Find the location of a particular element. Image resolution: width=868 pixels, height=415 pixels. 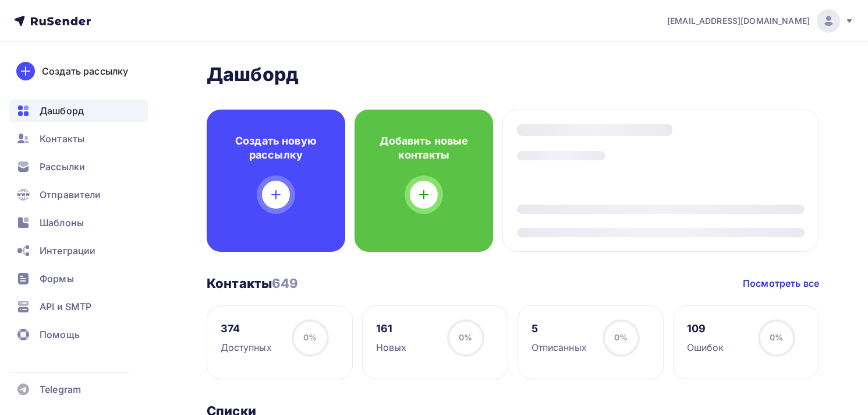

h3: Контакты is located at coordinates (252, 283).